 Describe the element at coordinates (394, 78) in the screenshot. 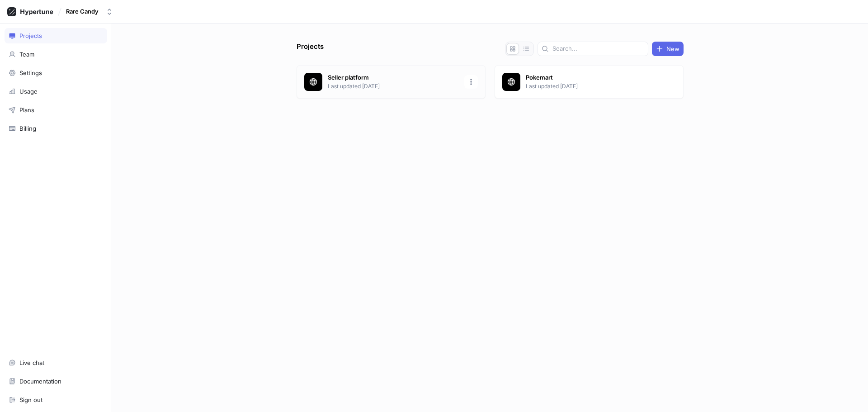

I see `p: Seller platform` at that location.